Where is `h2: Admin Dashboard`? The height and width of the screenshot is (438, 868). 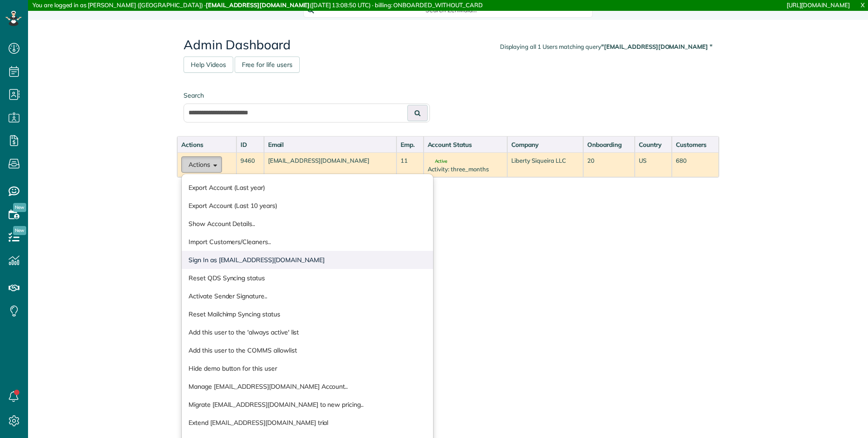 h2: Admin Dashboard is located at coordinates (448, 45).